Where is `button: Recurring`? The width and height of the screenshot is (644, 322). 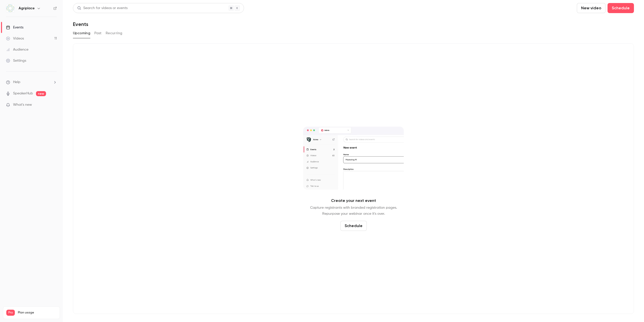 button: Recurring is located at coordinates (114, 33).